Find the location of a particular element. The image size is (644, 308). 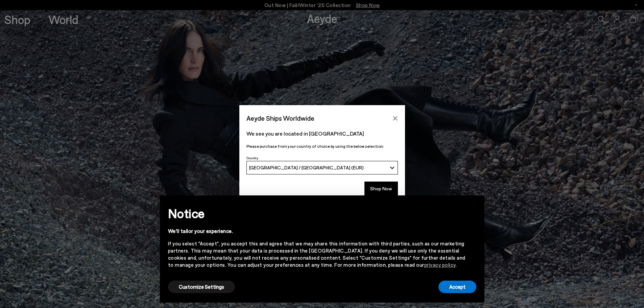

button: Accept is located at coordinates (457, 287).